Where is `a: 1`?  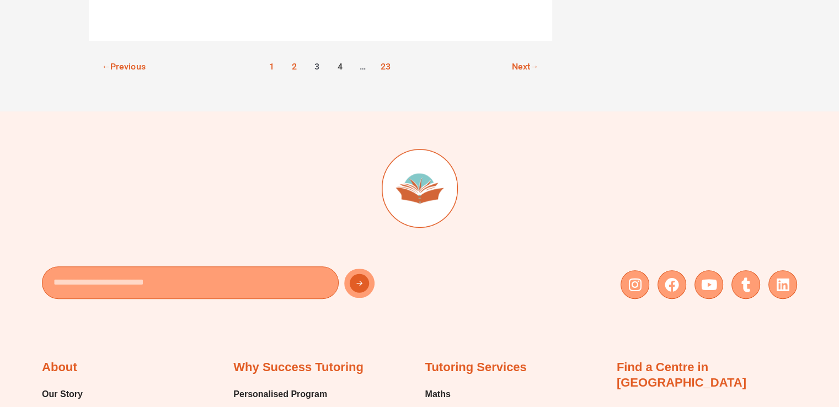
a: 1 is located at coordinates (272, 67).